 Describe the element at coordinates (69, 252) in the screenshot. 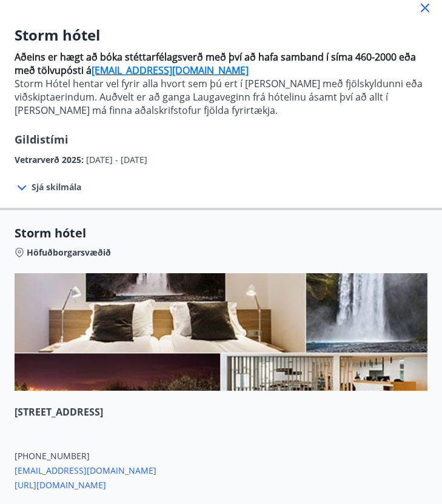

I see `span: Höfuðborgarsvæðið` at that location.